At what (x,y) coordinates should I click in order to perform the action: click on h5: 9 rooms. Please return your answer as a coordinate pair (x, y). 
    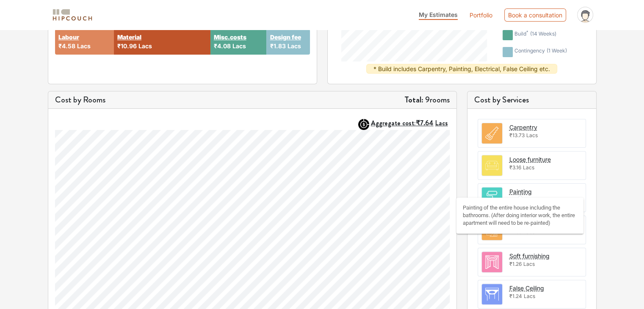
    Looking at the image, I should click on (426, 100).